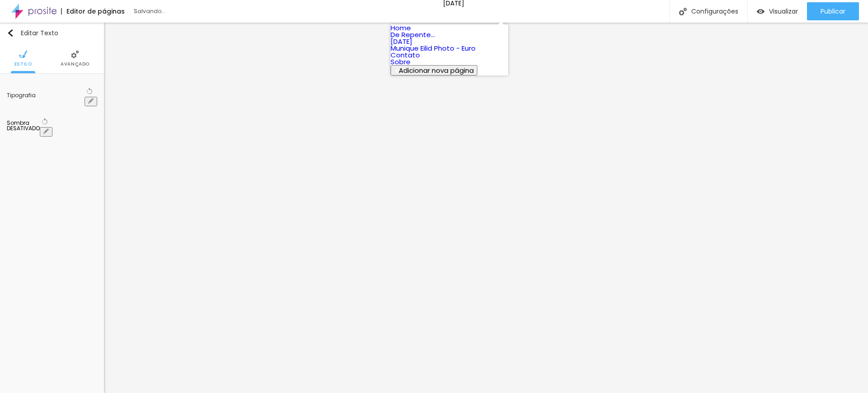 This screenshot has height=393, width=868. What do you see at coordinates (436, 70) in the screenshot?
I see `span: Adicionar nova página` at bounding box center [436, 70].